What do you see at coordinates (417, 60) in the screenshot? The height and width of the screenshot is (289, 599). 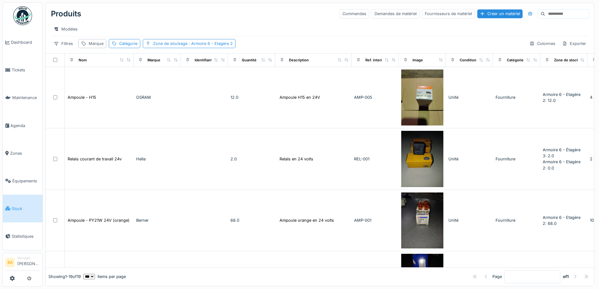 I see `div: Image` at bounding box center [417, 60].